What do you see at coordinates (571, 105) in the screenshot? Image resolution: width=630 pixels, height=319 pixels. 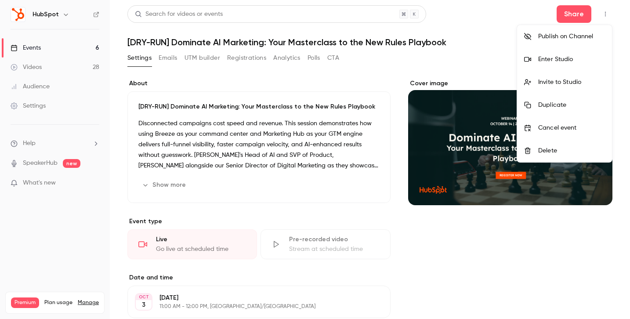 I see `div: Duplicate` at bounding box center [571, 105].